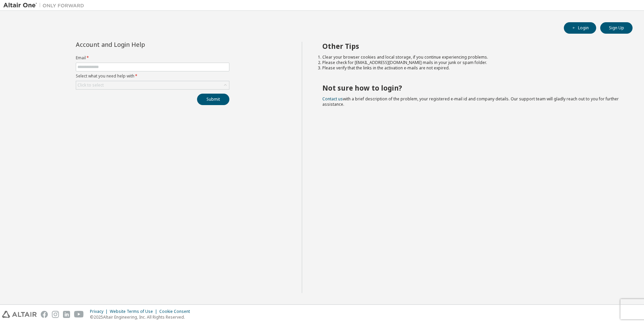 This screenshot has width=644, height=324. What do you see at coordinates (66, 314) in the screenshot?
I see `img: linkedin.svg` at bounding box center [66, 314].